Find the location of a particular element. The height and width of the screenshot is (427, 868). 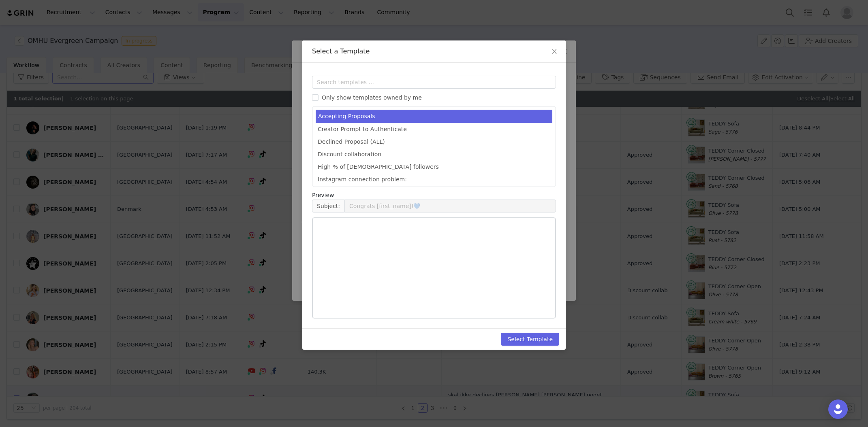

span: Subject: is located at coordinates (328, 207).